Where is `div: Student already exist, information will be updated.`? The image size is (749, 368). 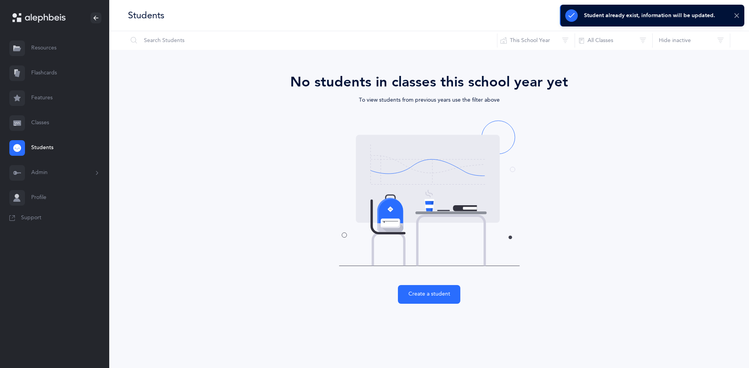 div: Student already exist, information will be updated. is located at coordinates (649, 16).